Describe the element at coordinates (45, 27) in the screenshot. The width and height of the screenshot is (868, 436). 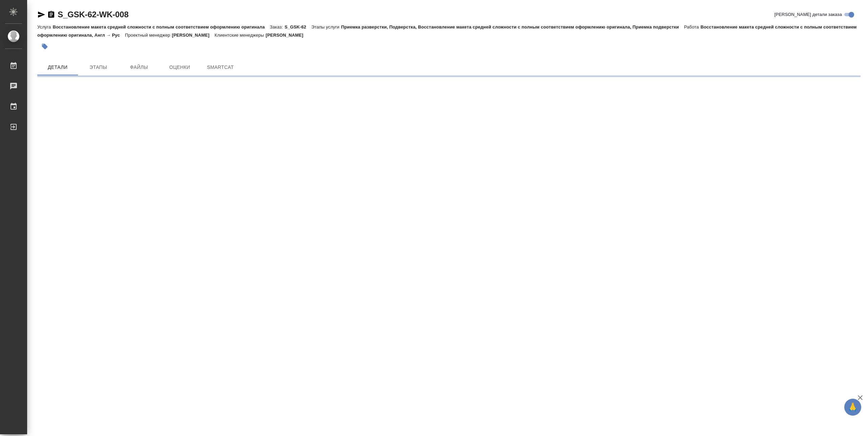
I see `p: Услуга` at that location.